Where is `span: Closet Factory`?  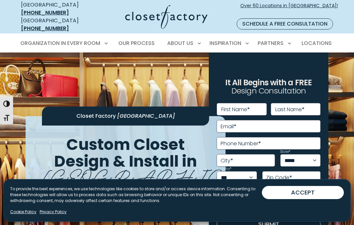 span: Closet Factory is located at coordinates (96, 116).